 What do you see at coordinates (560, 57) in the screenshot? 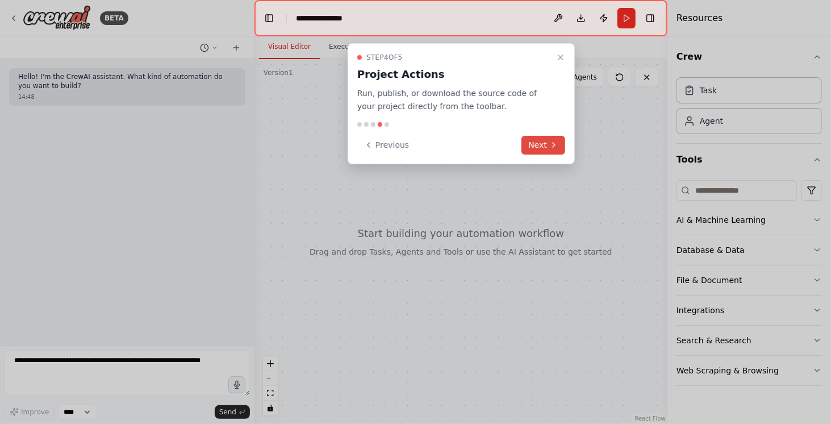
I see `button: Close walkthrough` at bounding box center [560, 57].